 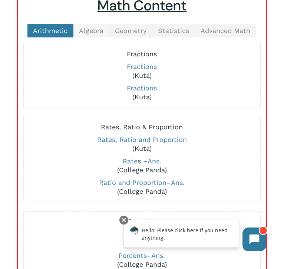 What do you see at coordinates (225, 30) in the screenshot?
I see `span: Advanced Math` at bounding box center [225, 30].